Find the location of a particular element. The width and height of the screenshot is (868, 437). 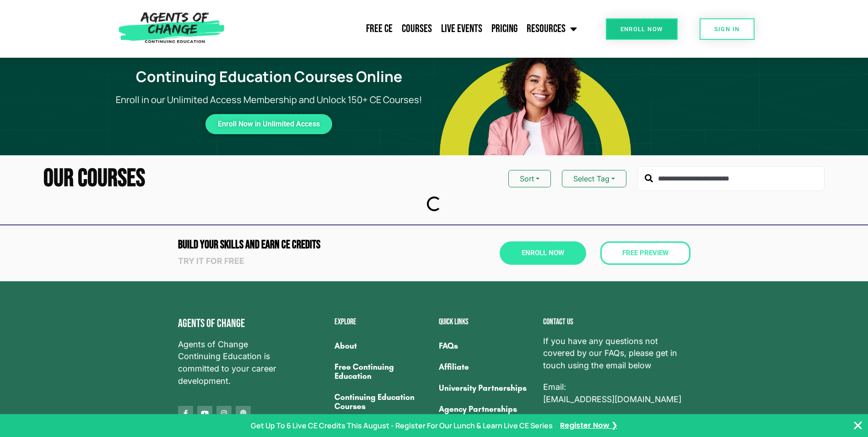

h2: Quick Links is located at coordinates (487, 322).